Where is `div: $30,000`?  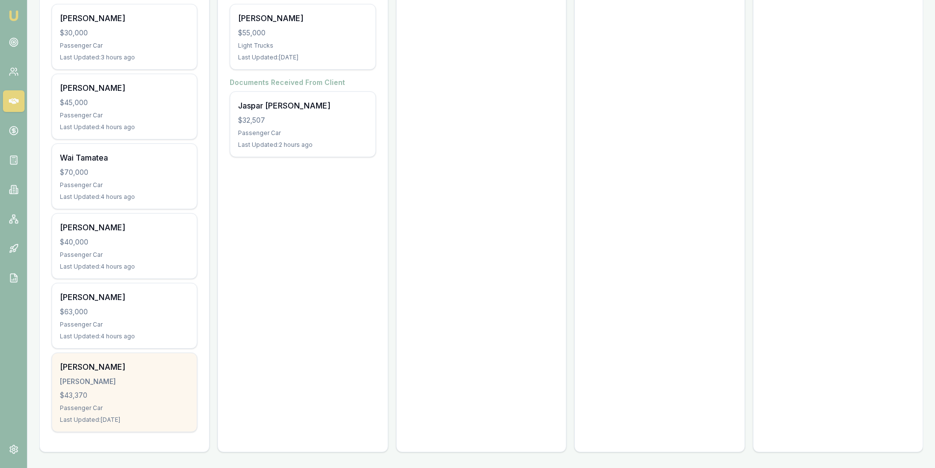
div: $30,000 is located at coordinates (124, 33).